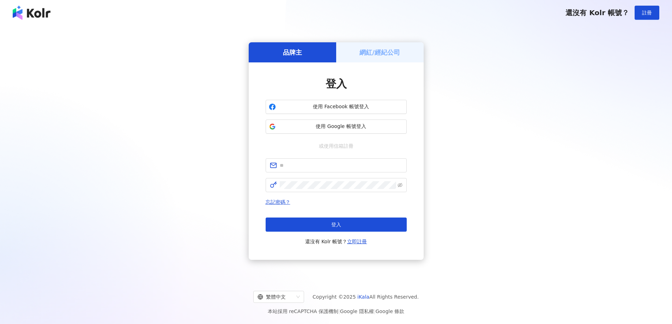  Describe the element at coordinates (336, 107) in the screenshot. I see `button: 使用 Facebook 帳號登入` at that location.